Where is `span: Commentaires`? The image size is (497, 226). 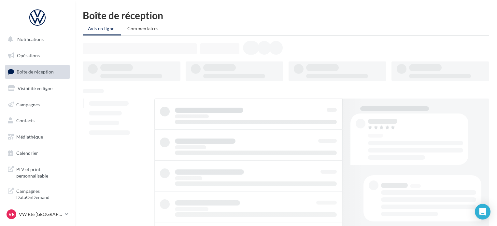 span: Commentaires is located at coordinates (143, 28).